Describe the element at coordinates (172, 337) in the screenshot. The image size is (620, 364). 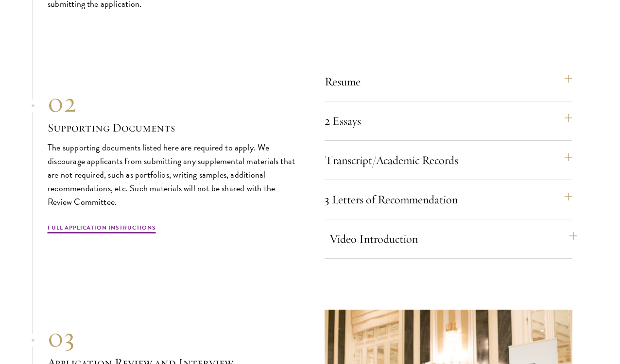
I see `div: 03` at that location.